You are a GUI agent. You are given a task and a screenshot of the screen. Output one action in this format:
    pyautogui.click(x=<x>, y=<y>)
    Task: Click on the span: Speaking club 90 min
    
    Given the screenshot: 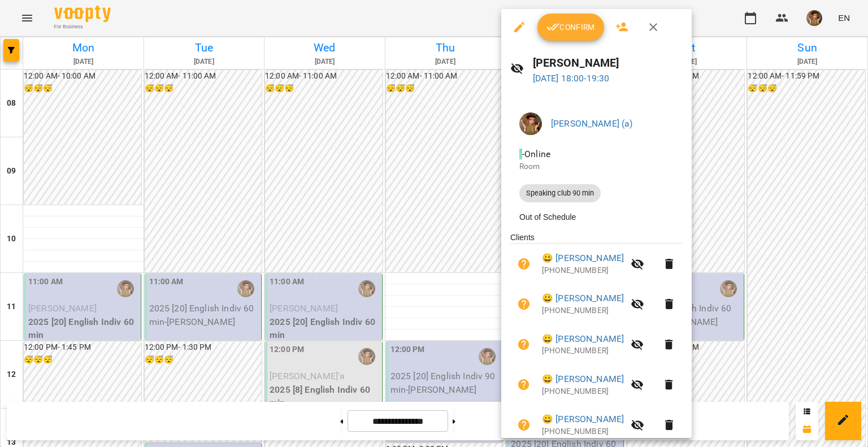 What is the action you would take?
    pyautogui.click(x=560, y=193)
    